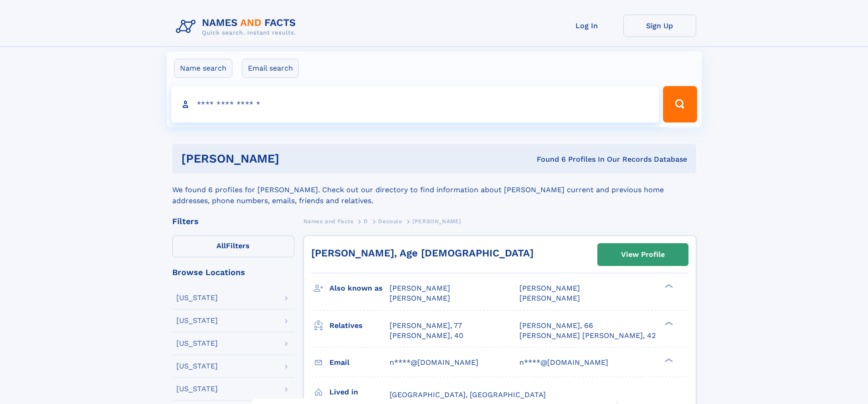  What do you see at coordinates (643, 255) in the screenshot?
I see `a: View Profile` at bounding box center [643, 255].